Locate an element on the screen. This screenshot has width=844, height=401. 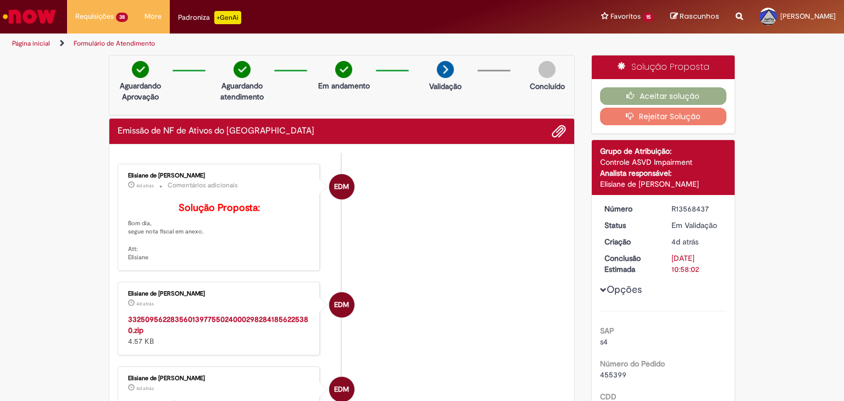
b: Número do Pedido is located at coordinates (633, 364).